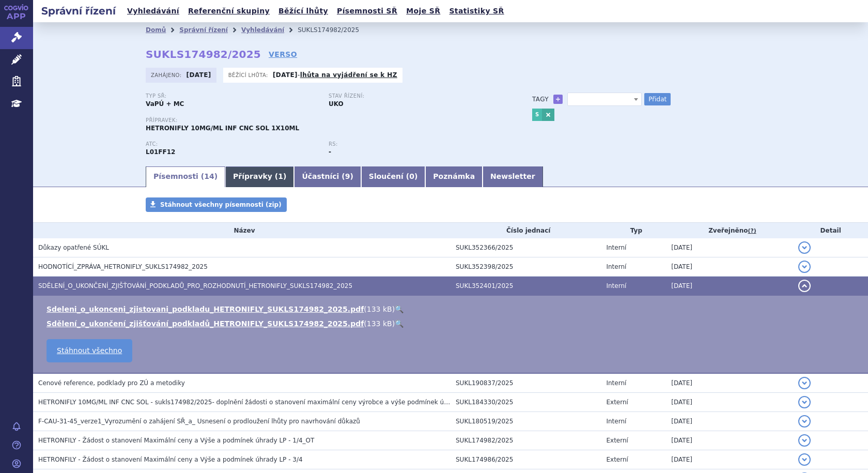 This screenshot has height=473, width=868. Describe the element at coordinates (513, 177) in the screenshot. I see `a: Newsletter` at that location.